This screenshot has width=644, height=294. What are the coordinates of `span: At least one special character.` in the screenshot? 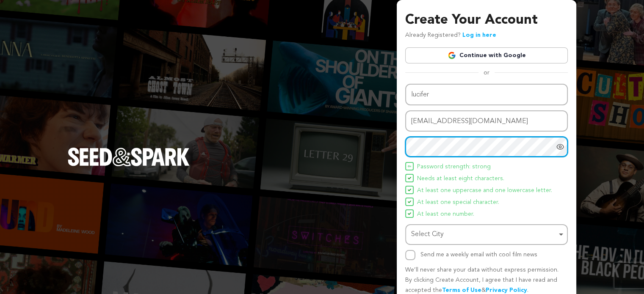 It's located at (458, 203).